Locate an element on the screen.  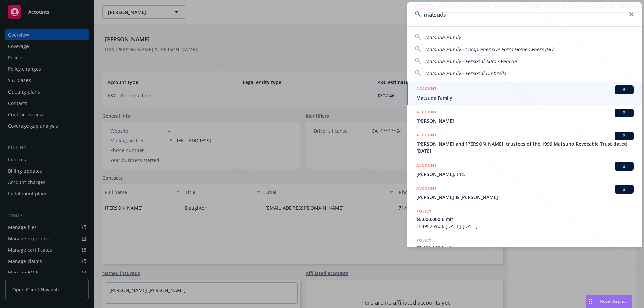
div: Drag to move is located at coordinates (590, 302).